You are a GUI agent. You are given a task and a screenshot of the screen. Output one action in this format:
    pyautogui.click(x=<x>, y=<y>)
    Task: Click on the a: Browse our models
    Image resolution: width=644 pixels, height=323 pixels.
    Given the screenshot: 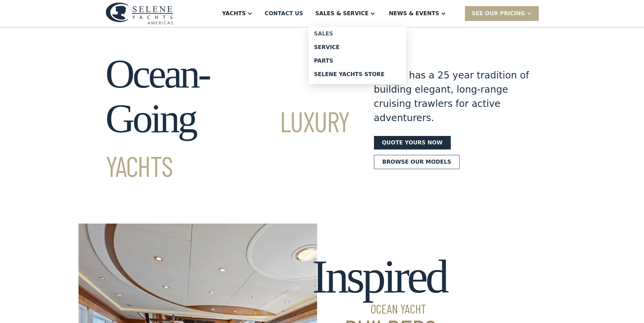 What is the action you would take?
    pyautogui.click(x=417, y=162)
    